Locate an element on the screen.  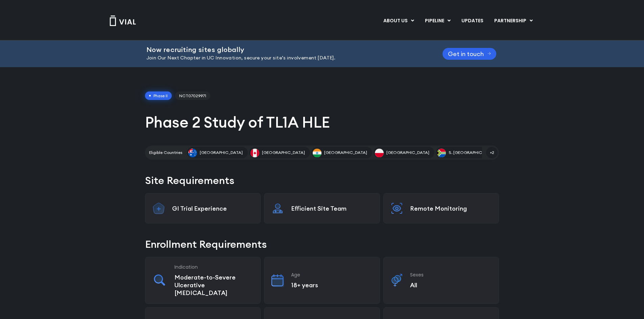
a: Get in touch is located at coordinates (470, 54).